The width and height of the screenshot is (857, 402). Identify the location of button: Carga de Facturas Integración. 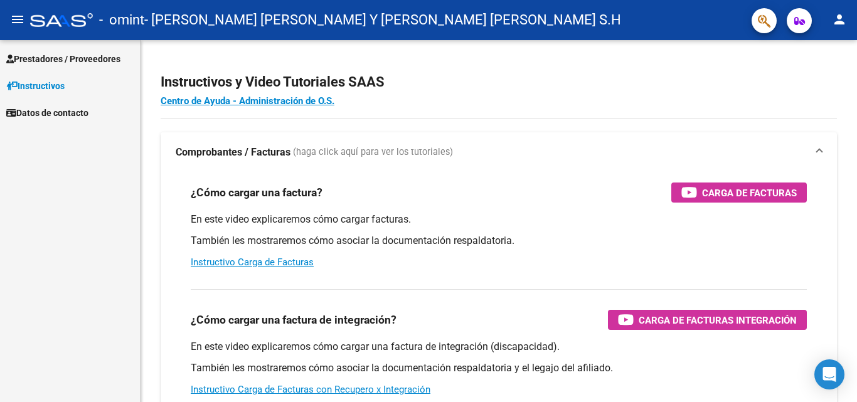
(707, 320).